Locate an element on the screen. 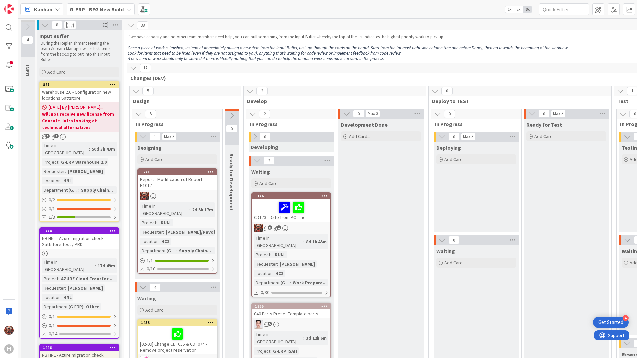 This screenshot has width=637, height=358. div: 1265040 Parts Preset Template parts is located at coordinates (291, 311).